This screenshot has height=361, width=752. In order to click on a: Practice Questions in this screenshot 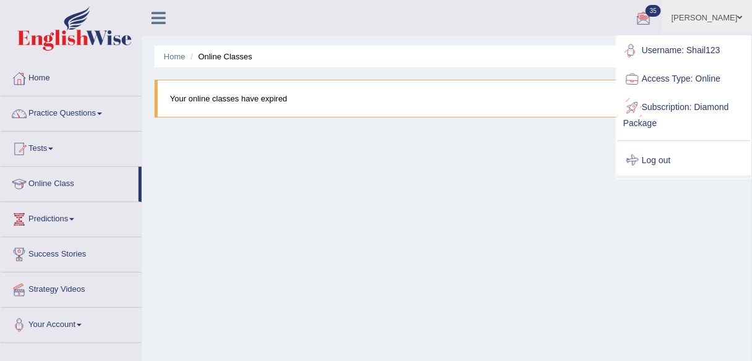, I will do `click(71, 112)`.